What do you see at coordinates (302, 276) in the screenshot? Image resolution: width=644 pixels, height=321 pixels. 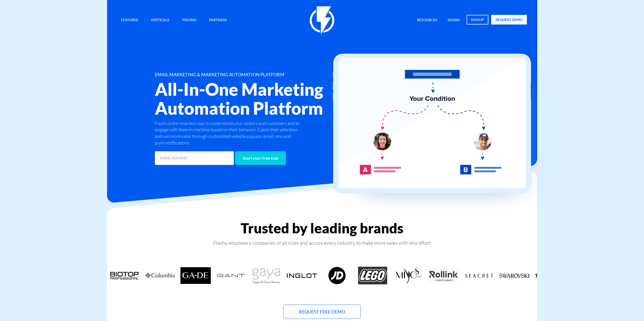 I see `div: 7 / 18` at bounding box center [302, 276].